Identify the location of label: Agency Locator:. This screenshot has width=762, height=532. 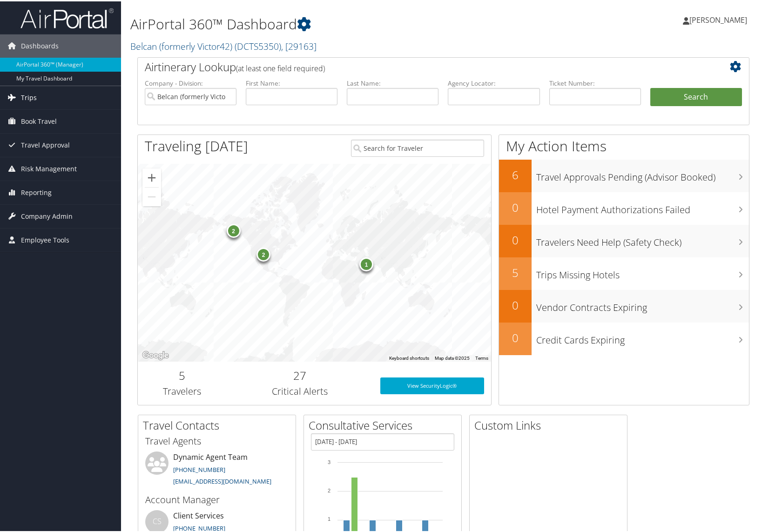
(493, 82).